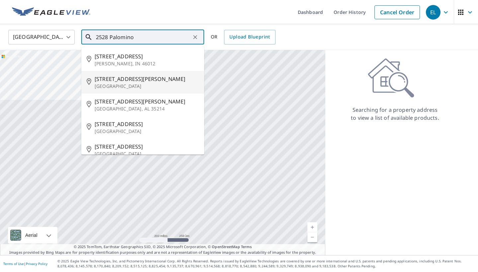 The height and width of the screenshot is (272, 478). What do you see at coordinates (163, 247) in the screenshot?
I see `span: © 2025 TomTom, Earthstar Geographics SIO, © 2025 Microsoft Corporation, ©` at bounding box center [163, 247].